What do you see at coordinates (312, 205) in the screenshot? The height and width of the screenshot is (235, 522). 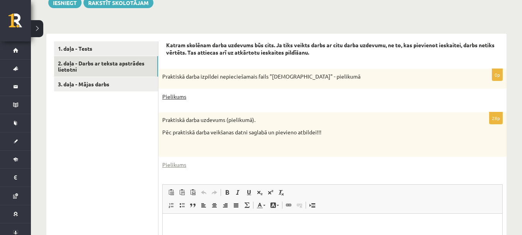 I see `a: Вставить разрыв страницы для печати` at bounding box center [312, 205].